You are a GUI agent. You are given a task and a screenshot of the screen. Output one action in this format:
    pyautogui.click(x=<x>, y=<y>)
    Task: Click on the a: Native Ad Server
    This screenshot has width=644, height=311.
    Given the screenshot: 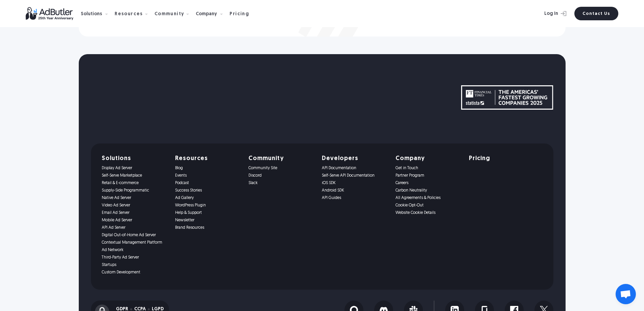 What is the action you would take?
    pyautogui.click(x=135, y=198)
    